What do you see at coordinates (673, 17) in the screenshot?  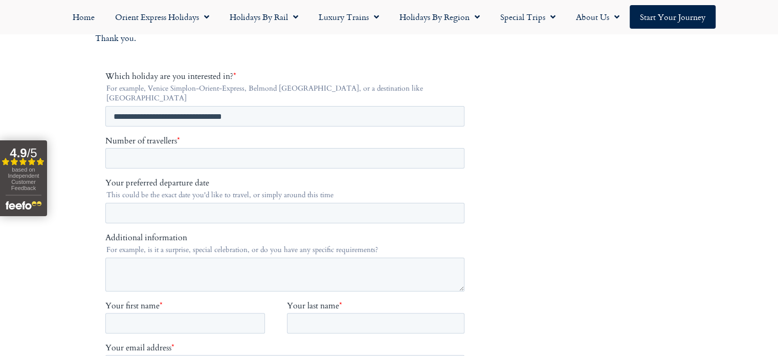 I see `a: Start your Journey` at bounding box center [673, 17].